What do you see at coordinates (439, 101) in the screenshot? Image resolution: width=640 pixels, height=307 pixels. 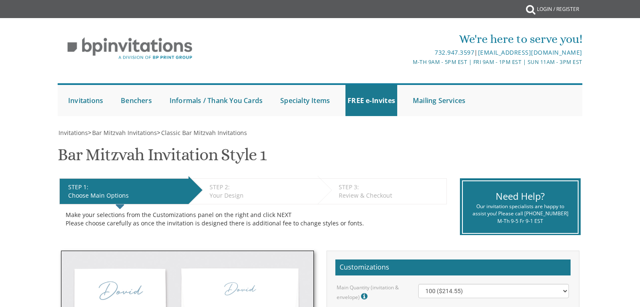 I see `a: Mailing Services` at bounding box center [439, 101].